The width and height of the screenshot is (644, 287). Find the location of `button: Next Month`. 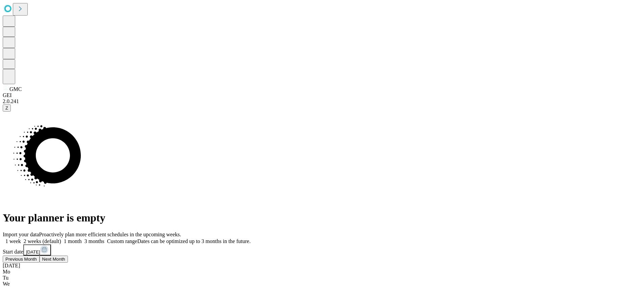

button: Next Month is located at coordinates (54, 259).